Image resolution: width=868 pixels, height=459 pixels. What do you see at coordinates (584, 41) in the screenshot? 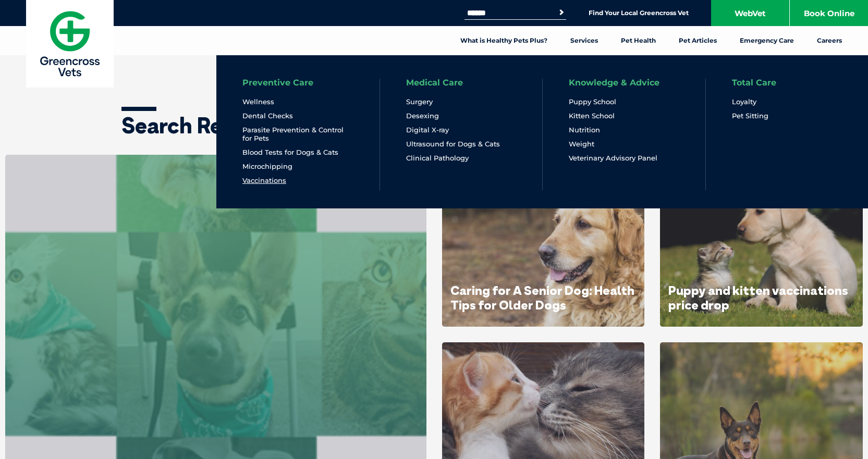
I see `a: Services` at bounding box center [584, 41].